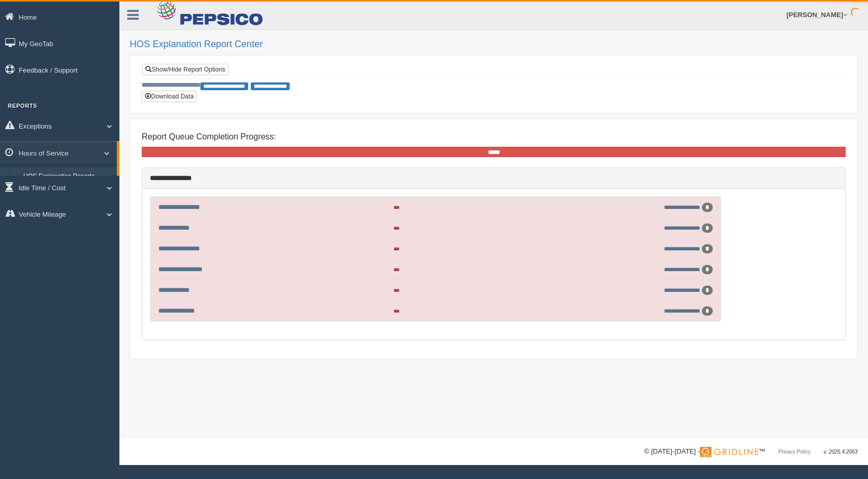 The width and height of the screenshot is (868, 479). I want to click on a: Privacy Policy, so click(794, 452).